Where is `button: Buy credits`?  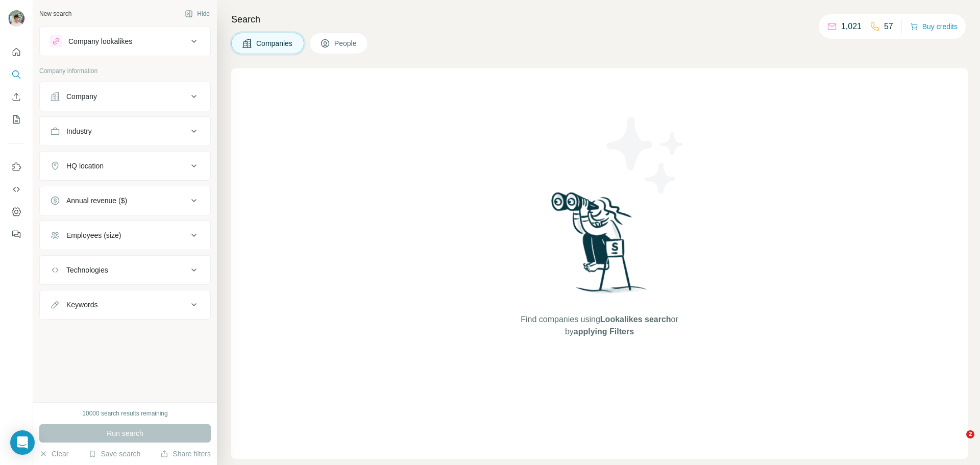
button: Buy credits is located at coordinates (934, 26).